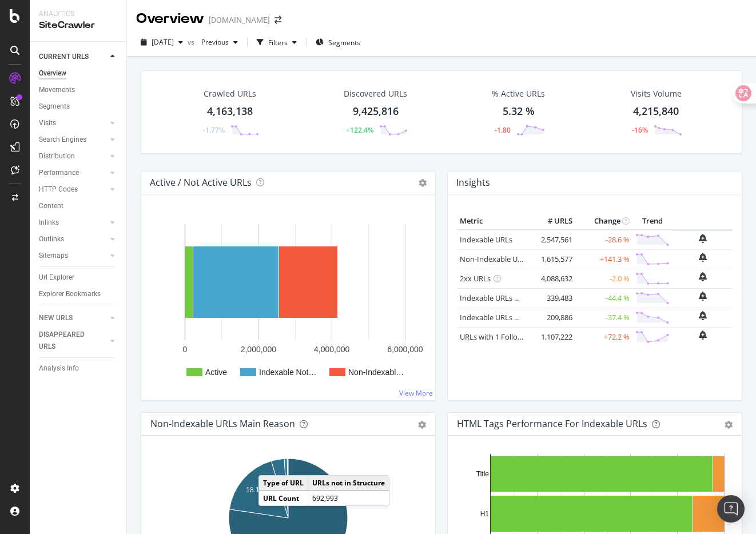  What do you see at coordinates (222, 424) in the screenshot?
I see `div: Non-Indexable URLs Main Reason` at bounding box center [222, 424].